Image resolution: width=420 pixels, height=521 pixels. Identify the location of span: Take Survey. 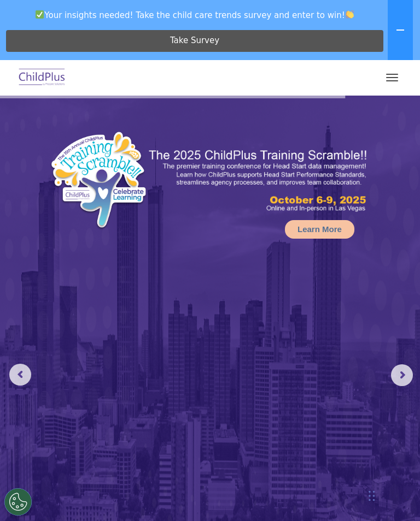
(195, 41).